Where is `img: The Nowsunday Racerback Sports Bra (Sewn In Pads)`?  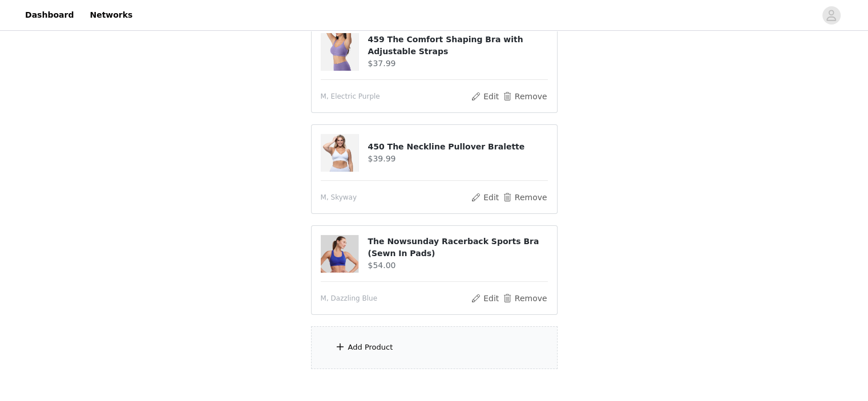 img: The Nowsunday Racerback Sports Bra (Sewn In Pads) is located at coordinates (340, 254).